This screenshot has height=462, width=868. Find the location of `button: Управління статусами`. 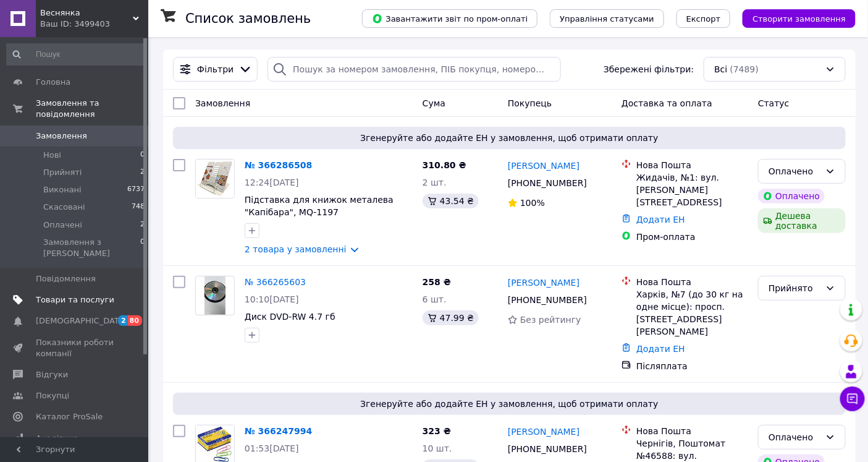

button: Управління статусами is located at coordinates (607, 19).